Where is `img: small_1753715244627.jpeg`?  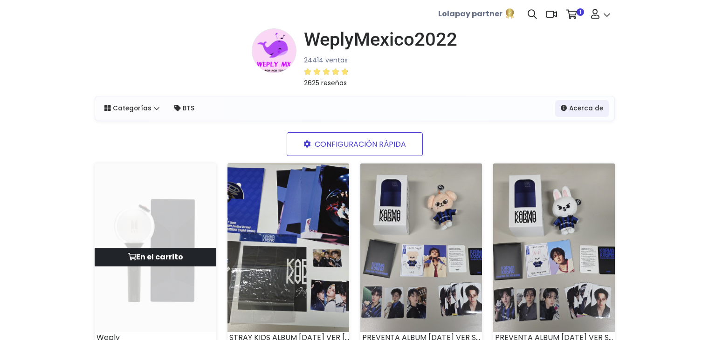
img: small_1753715244627.jpeg is located at coordinates (155, 248).